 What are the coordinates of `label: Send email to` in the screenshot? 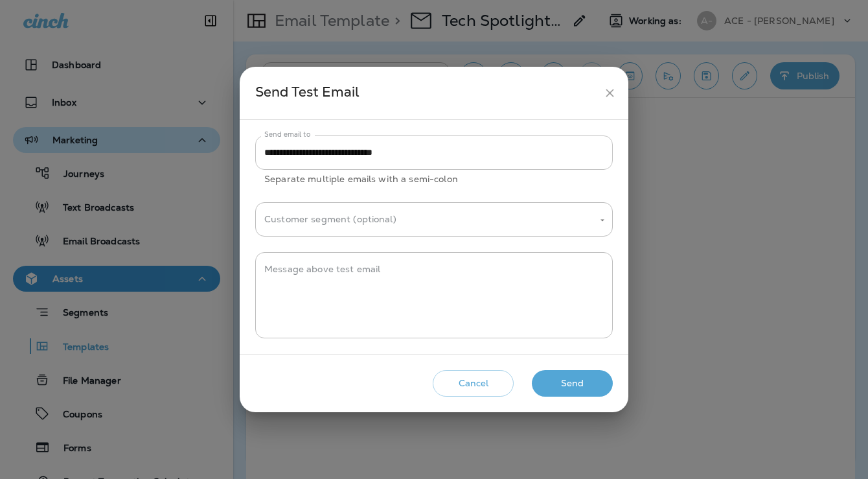 It's located at (287, 134).